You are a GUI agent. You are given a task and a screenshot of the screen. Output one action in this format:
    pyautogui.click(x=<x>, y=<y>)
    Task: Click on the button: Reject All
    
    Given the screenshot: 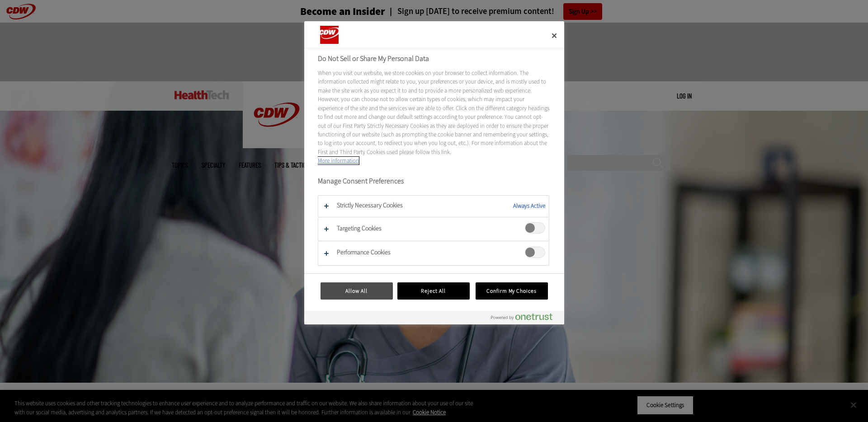 What is the action you would take?
    pyautogui.click(x=434, y=291)
    